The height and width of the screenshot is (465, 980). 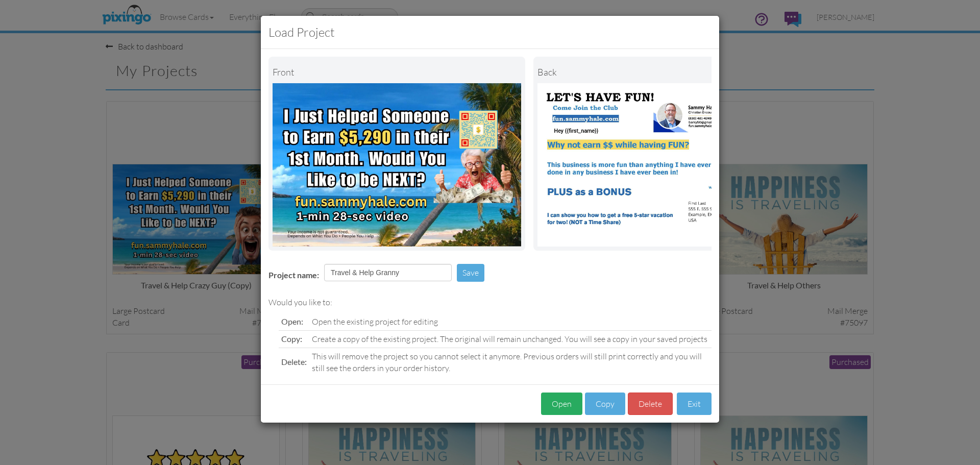 What do you see at coordinates (291, 338) in the screenshot?
I see `span: Copy:` at bounding box center [291, 338].